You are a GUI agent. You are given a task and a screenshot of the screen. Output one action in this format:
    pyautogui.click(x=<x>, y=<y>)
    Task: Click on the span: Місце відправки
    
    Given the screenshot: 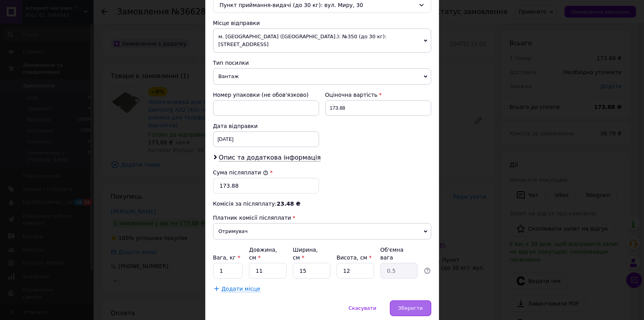 What is the action you would take?
    pyautogui.click(x=236, y=23)
    